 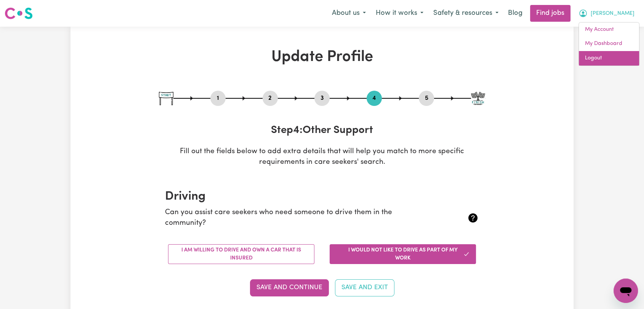 What do you see at coordinates (609, 44) in the screenshot?
I see `a: My Dashboard` at bounding box center [609, 44].